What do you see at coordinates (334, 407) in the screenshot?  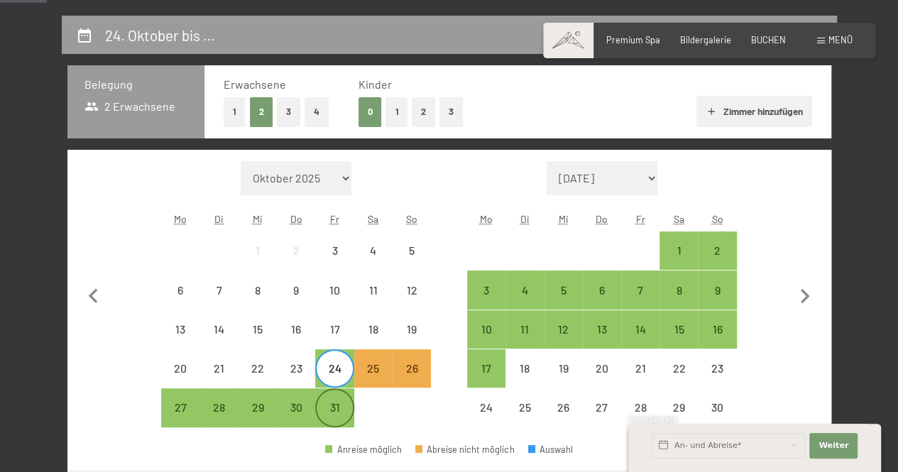 I see `div: Fri Oct 31 2025` at bounding box center [334, 407].